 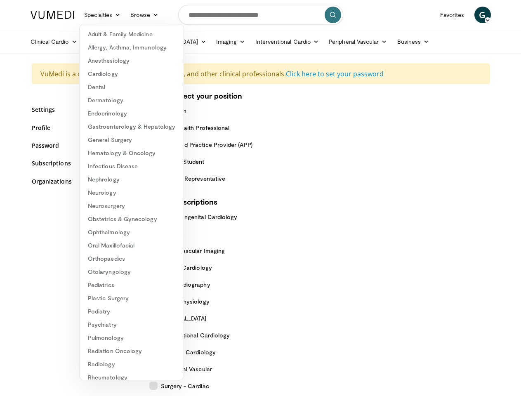 What do you see at coordinates (357, 42) in the screenshot?
I see `a: Peripheral Vascular` at bounding box center [357, 42].